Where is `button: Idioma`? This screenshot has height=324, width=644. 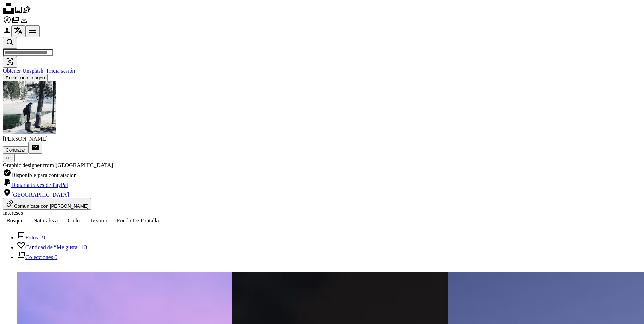
button: Idioma is located at coordinates (19, 31).